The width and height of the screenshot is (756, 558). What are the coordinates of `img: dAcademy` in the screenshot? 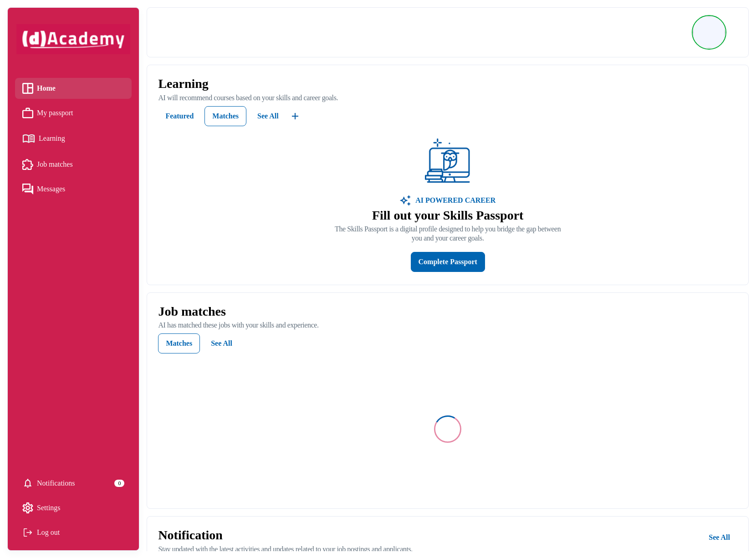 It's located at (73, 39).